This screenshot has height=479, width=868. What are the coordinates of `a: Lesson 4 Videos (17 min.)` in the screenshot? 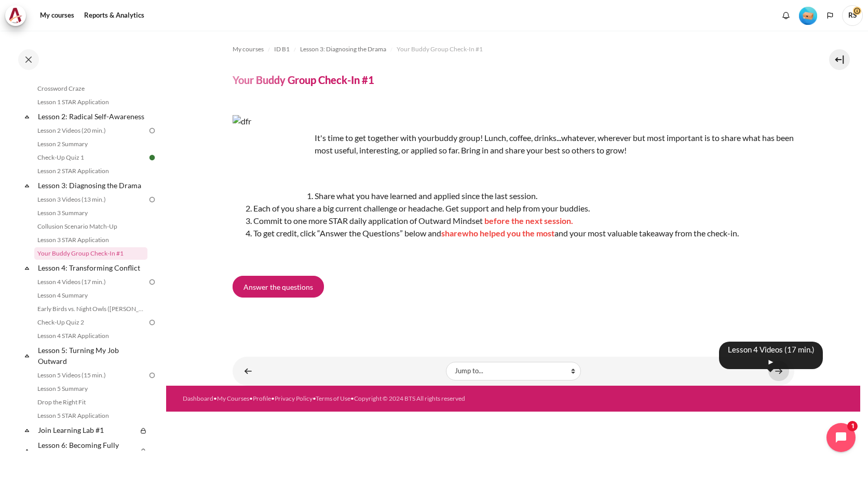 It's located at (91, 282).